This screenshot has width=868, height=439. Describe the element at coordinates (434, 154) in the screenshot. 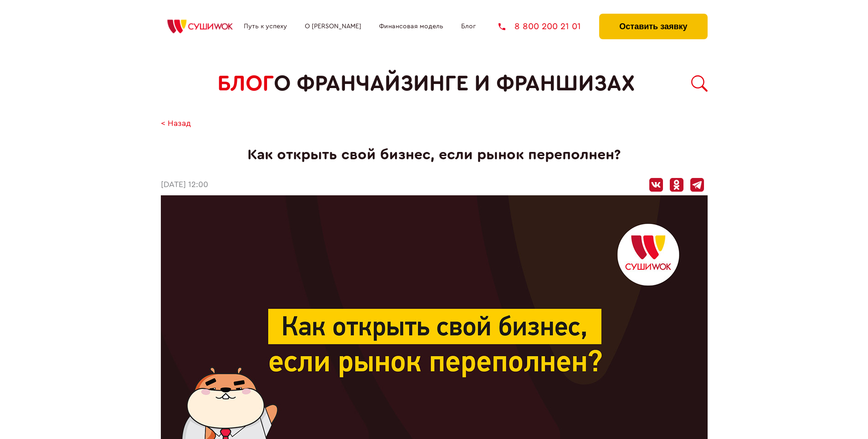

I see `h1: Как открыть свой бизнес, если рынок переполнен?` at that location.